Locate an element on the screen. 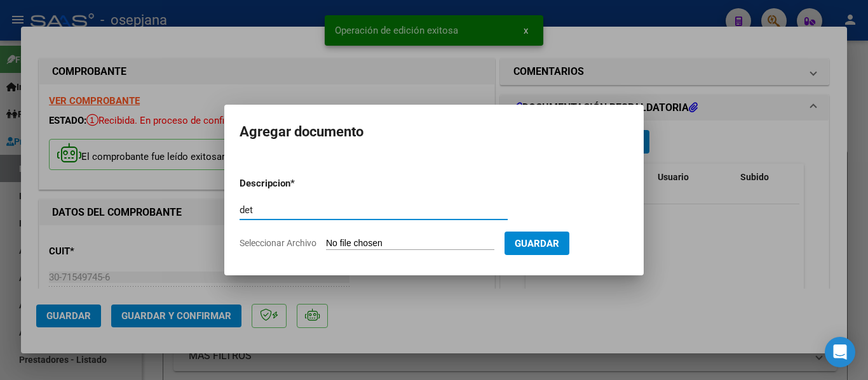 The height and width of the screenshot is (380, 868). div: Open Intercom Messenger is located at coordinates (840, 352).